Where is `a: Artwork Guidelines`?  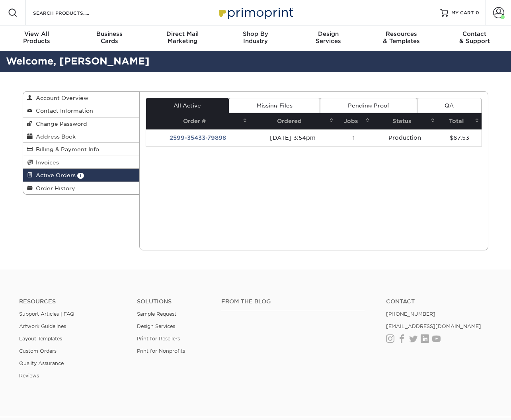
a: Artwork Guidelines is located at coordinates (43, 326).